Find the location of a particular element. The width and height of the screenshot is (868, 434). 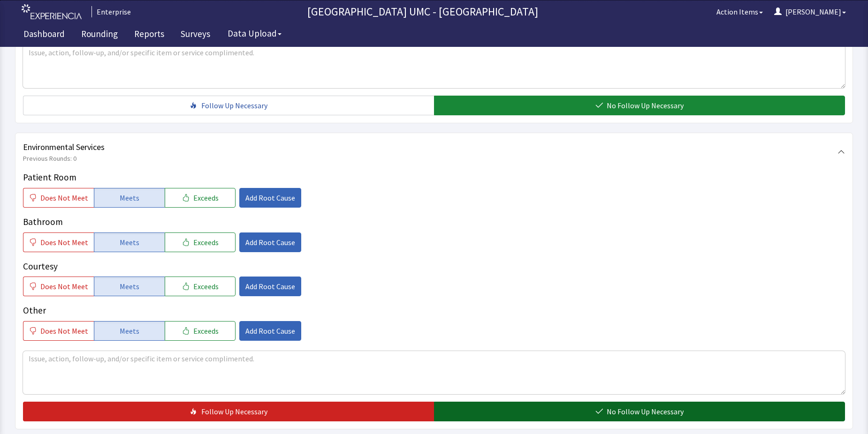

a: Reports is located at coordinates (149, 35).